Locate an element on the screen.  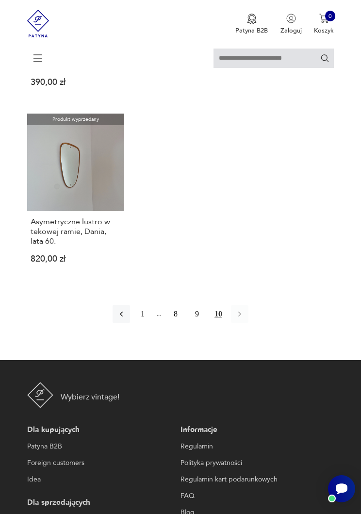
a: Patyna B2B is located at coordinates (102, 447).